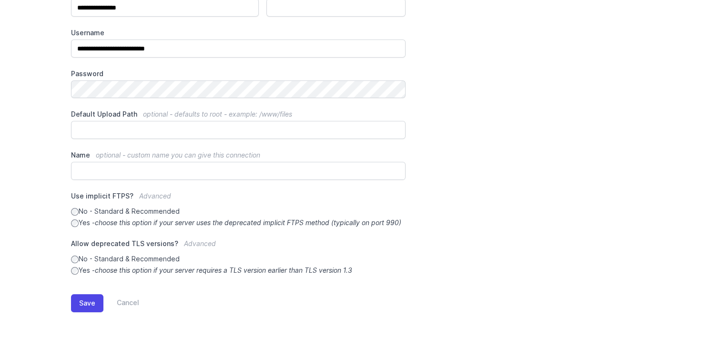 The height and width of the screenshot is (337, 721). I want to click on label: Use implicit FTPS?, so click(238, 199).